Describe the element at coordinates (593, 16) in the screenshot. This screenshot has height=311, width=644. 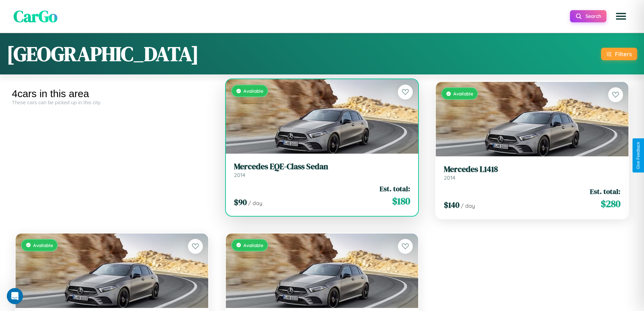
I see `span: Search` at that location.